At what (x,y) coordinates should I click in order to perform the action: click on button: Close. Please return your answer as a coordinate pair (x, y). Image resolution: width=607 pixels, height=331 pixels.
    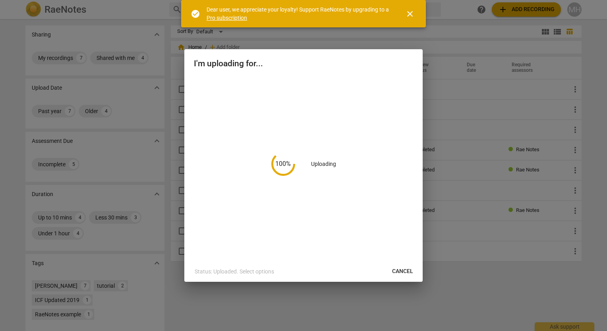
    Looking at the image, I should click on (410, 14).